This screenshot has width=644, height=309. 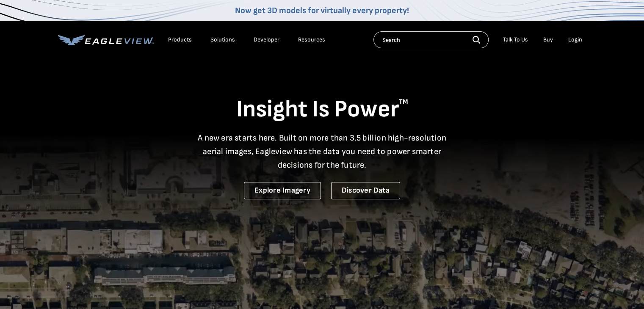 What do you see at coordinates (365, 191) in the screenshot?
I see `a: Discover Data` at bounding box center [365, 191].